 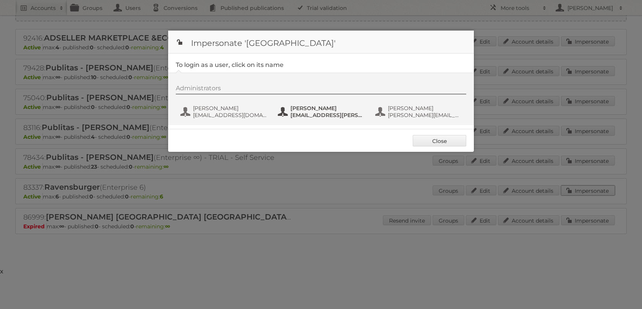 What do you see at coordinates (230, 65) in the screenshot?
I see `legend: To login as a user, click on its name` at bounding box center [230, 65].